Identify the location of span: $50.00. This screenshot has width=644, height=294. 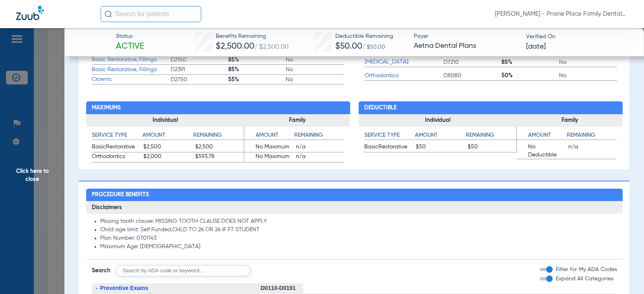
(349, 46).